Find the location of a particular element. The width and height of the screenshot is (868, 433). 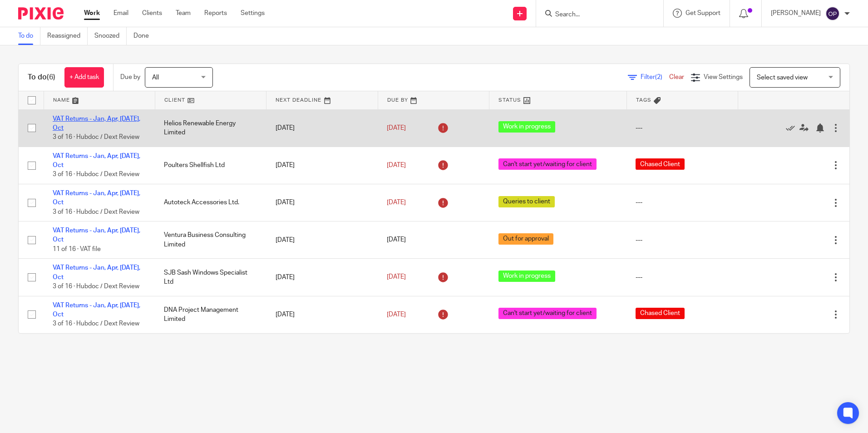

a: To do is located at coordinates (29, 36).